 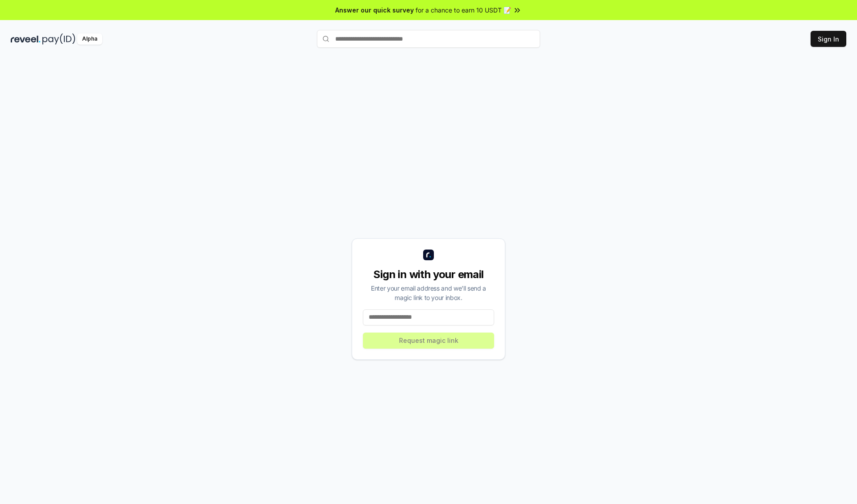 I want to click on span: Answer our quick survey, so click(x=374, y=10).